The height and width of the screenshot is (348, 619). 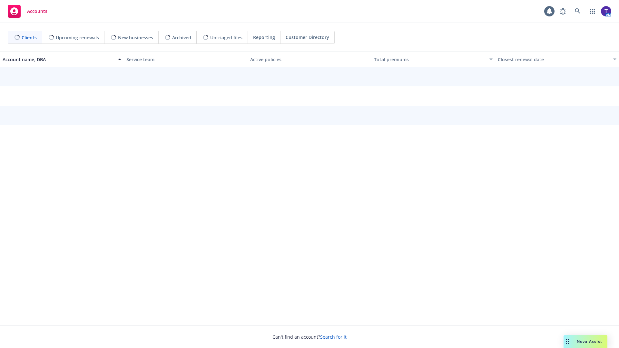 I want to click on span: Upcoming renewals, so click(x=77, y=37).